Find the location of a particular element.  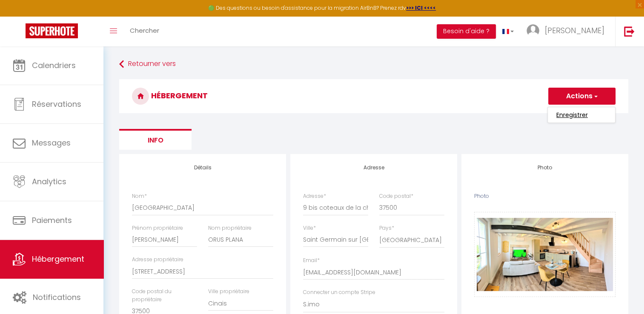

input: Enregistrer is located at coordinates (572, 115).